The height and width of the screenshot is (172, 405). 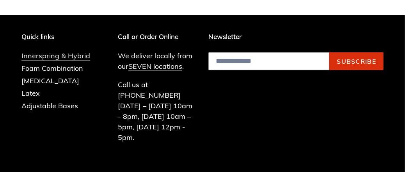 What do you see at coordinates (157, 61) in the screenshot?
I see `p: We deliver locally from our .` at bounding box center [157, 61].